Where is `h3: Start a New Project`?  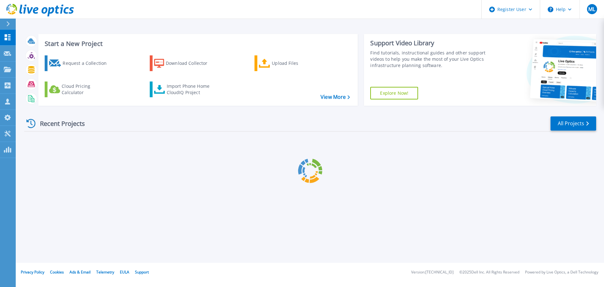 h3: Start a New Project is located at coordinates (197, 44).